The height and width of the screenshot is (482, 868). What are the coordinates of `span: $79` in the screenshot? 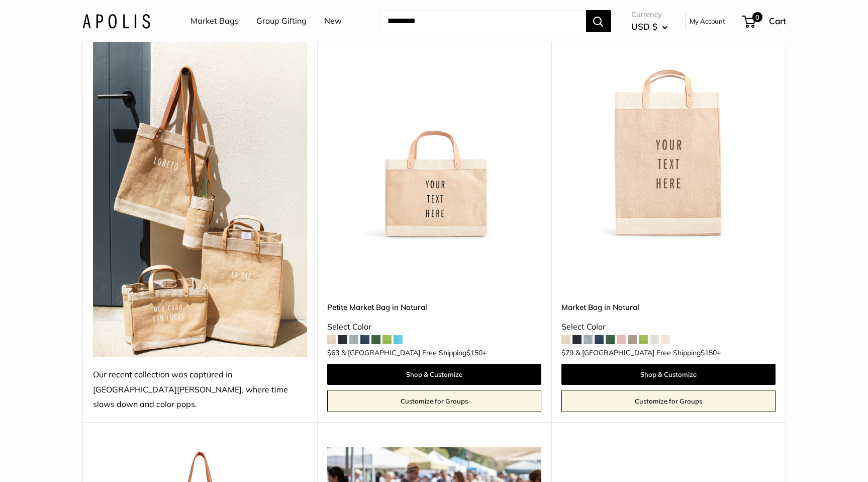 It's located at (567, 352).